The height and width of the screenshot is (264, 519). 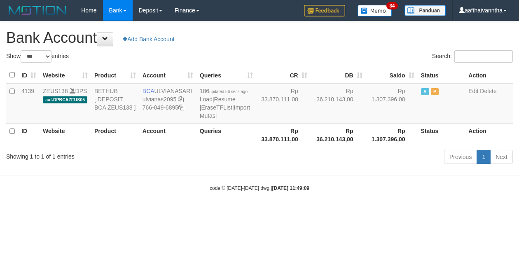 I want to click on td: ULVIANASARI 766-049-6895, so click(x=168, y=103).